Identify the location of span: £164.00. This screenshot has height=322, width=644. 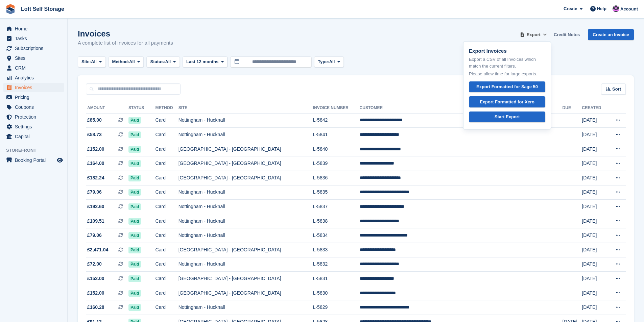
(96, 163).